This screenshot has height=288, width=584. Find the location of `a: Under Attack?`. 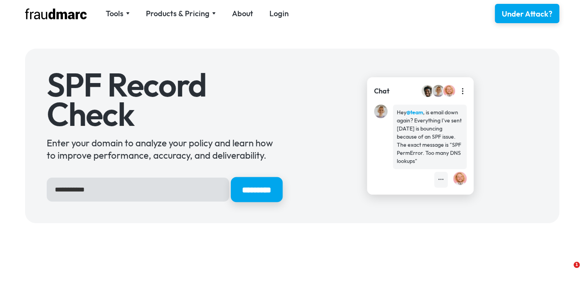

a: Under Attack? is located at coordinates (527, 14).